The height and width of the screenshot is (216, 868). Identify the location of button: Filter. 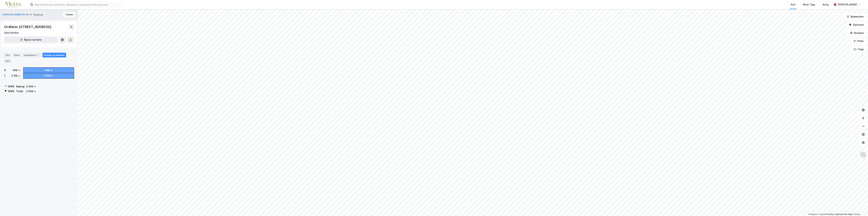
(859, 41).